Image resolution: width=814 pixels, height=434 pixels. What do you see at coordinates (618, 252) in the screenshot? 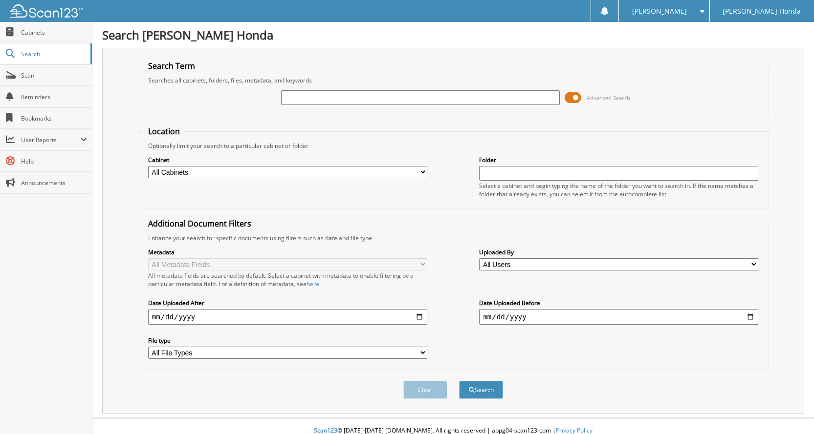
I see `label: Uploaded By` at bounding box center [618, 252].